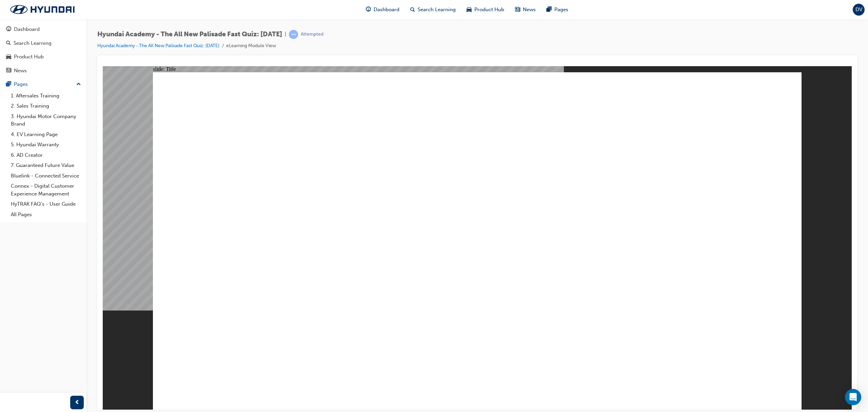  Describe the element at coordinates (558, 9) in the screenshot. I see `a: pages-iconPages` at that location.